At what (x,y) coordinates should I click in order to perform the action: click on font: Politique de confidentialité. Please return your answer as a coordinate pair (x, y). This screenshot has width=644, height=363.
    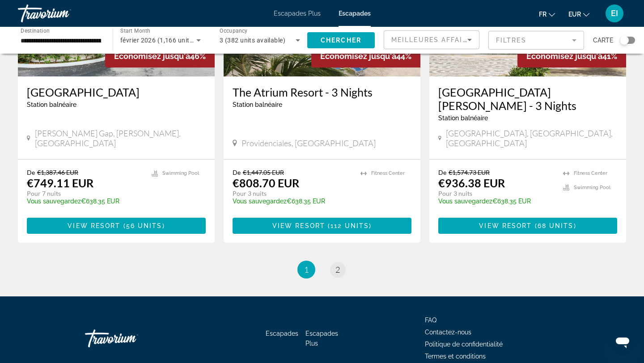
    Looking at the image, I should click on (464, 344).